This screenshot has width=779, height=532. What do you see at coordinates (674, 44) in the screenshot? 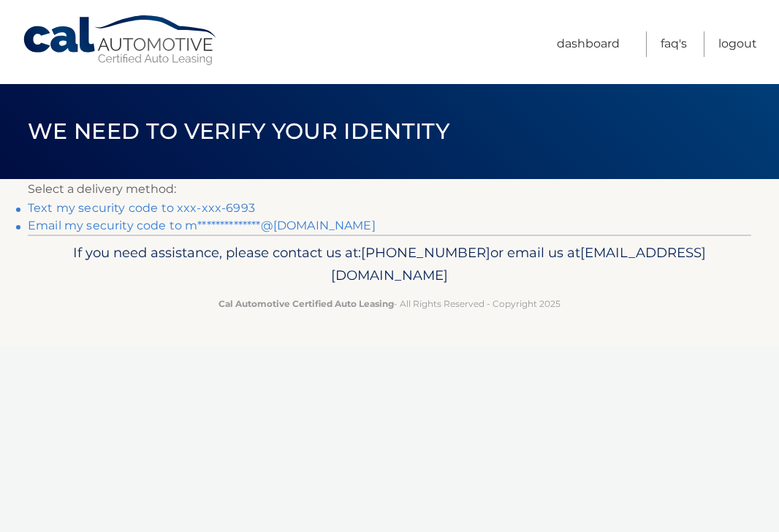
I see `a: FAQ's` at bounding box center [674, 44].